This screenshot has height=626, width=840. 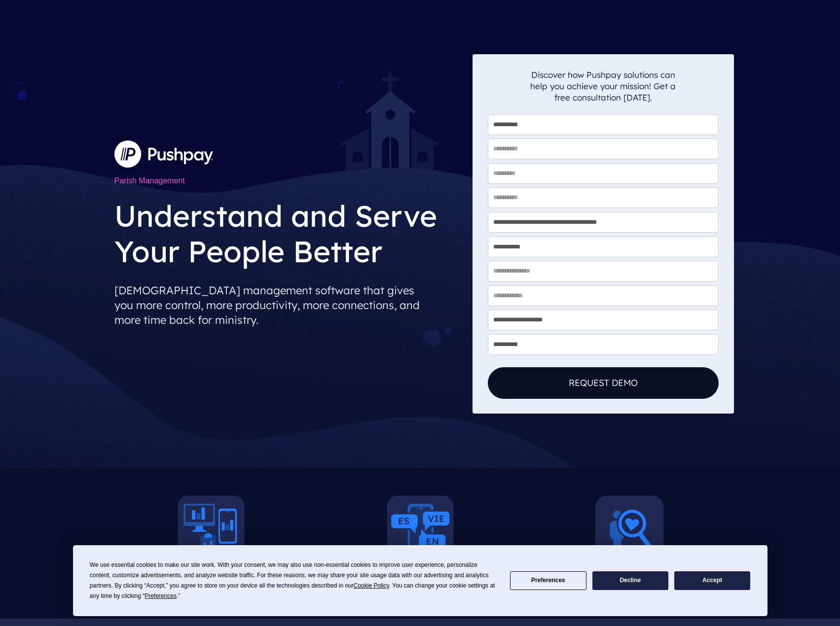 I want to click on button: Preferences, so click(x=548, y=581).